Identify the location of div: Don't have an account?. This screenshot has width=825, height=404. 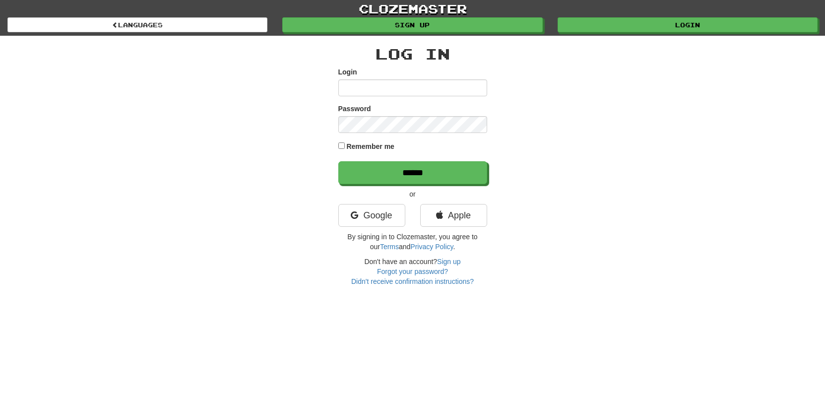
(413, 271).